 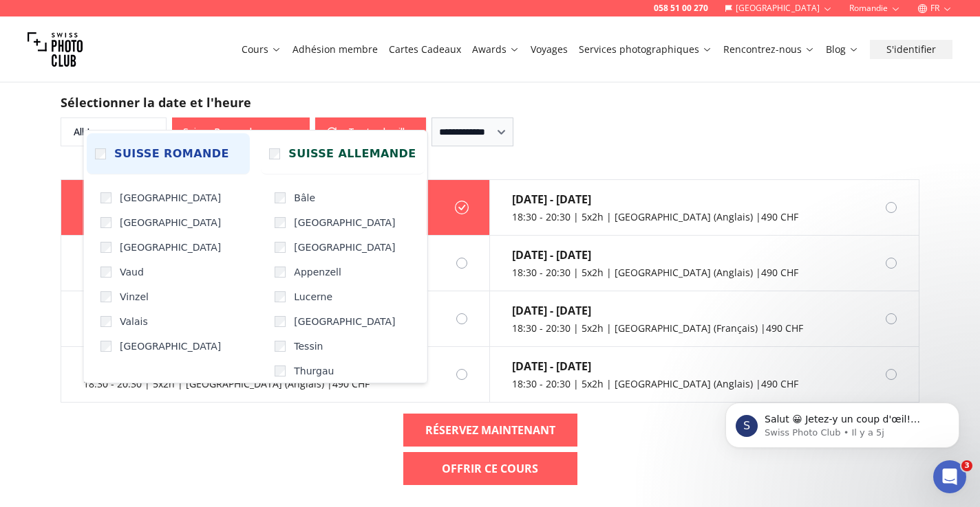 I want to click on img: tab_domain_overview_orange.svg, so click(x=63, y=85).